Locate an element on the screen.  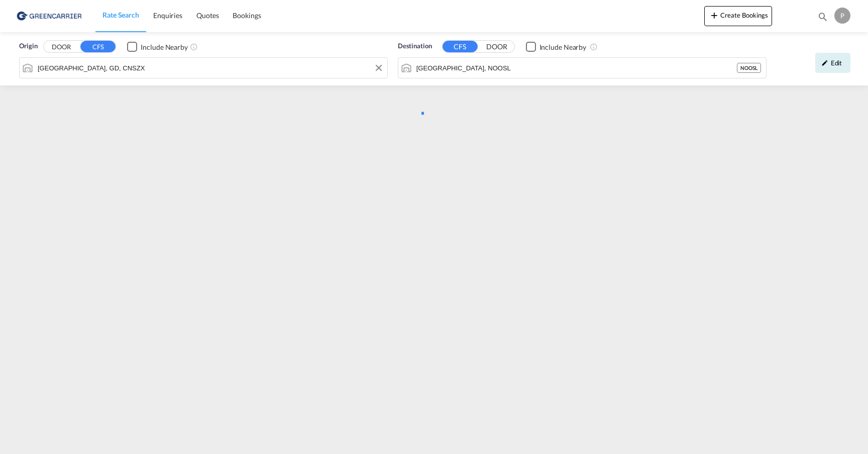
span: Quotes is located at coordinates (207, 15).